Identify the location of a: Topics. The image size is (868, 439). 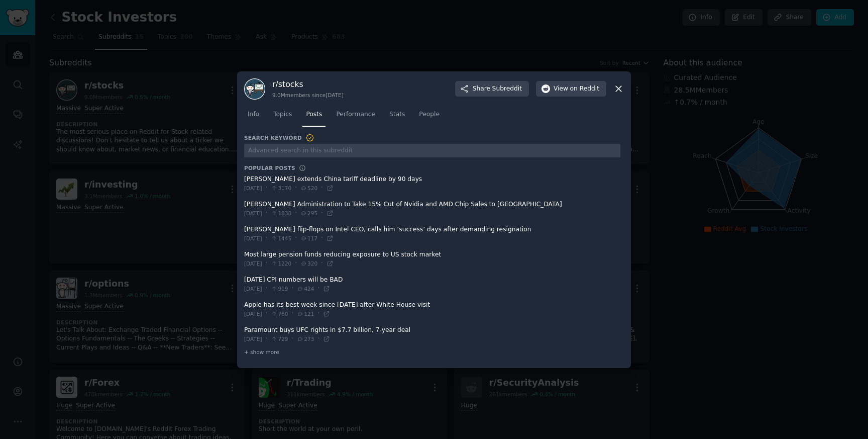
(283, 116).